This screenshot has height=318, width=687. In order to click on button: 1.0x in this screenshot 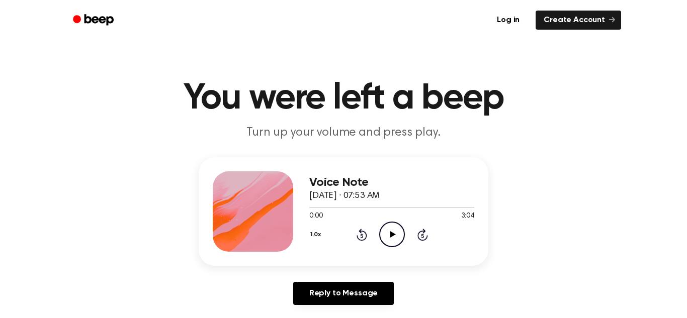, I will do `click(317, 235)`.